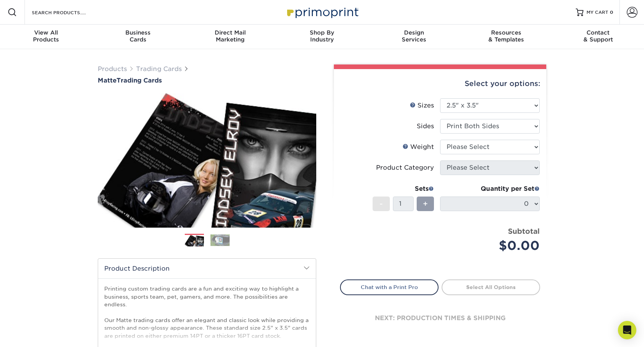 Image resolution: width=644 pixels, height=347 pixels. I want to click on img: Trading Cards 01, so click(194, 241).